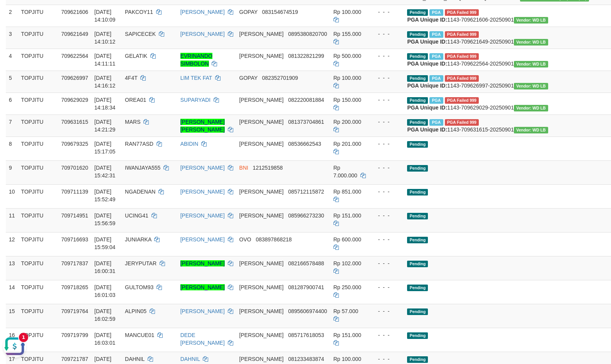  What do you see at coordinates (75, 239) in the screenshot?
I see `span: 709716693` at bounding box center [75, 239].